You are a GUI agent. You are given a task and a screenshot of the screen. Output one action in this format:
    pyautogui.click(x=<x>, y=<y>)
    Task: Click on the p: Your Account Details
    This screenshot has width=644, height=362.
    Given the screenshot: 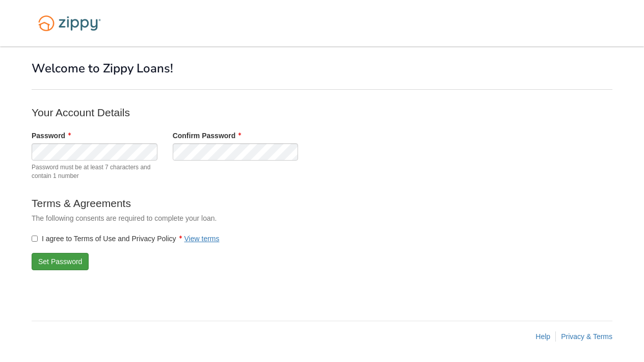 What is the action you would take?
    pyautogui.click(x=235, y=112)
    